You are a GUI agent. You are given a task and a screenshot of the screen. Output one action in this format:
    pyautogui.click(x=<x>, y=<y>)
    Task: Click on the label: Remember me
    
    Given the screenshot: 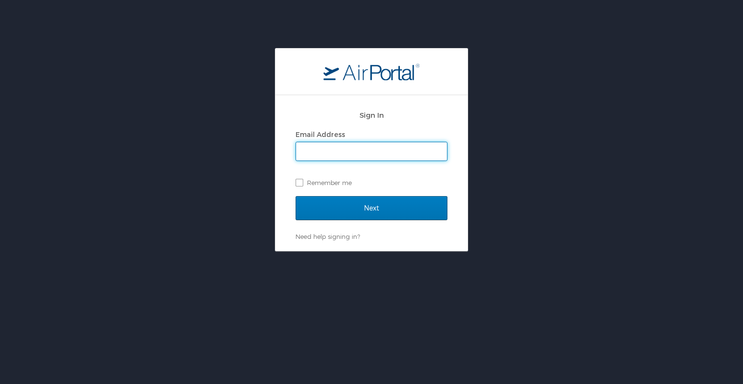 What is the action you would take?
    pyautogui.click(x=372, y=183)
    